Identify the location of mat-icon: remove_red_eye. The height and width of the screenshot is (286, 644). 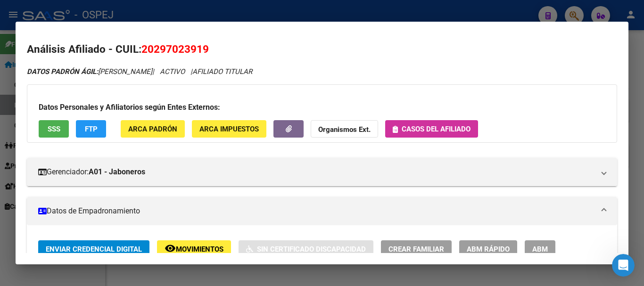
(170, 248).